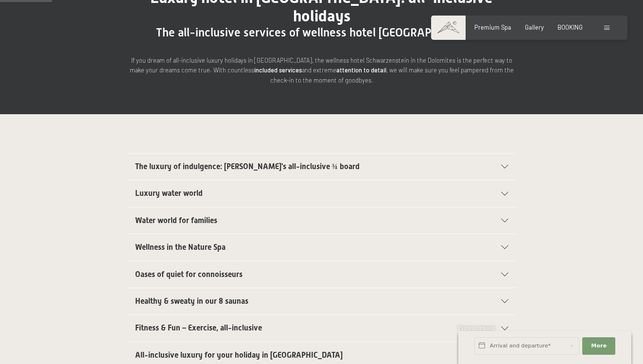 The width and height of the screenshot is (643, 364). I want to click on span: Oases of quiet for connoisseurs, so click(188, 274).